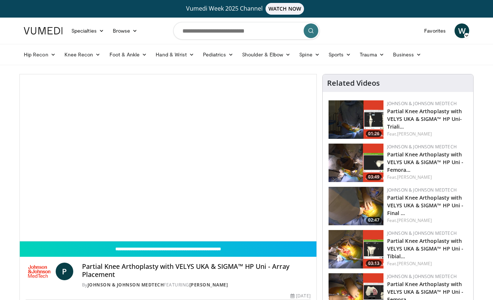  Describe the element at coordinates (461, 31) in the screenshot. I see `span: W` at that location.